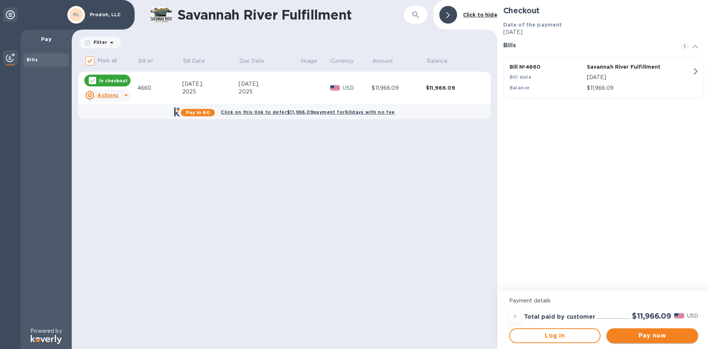  I want to click on p: Filter, so click(99, 42).